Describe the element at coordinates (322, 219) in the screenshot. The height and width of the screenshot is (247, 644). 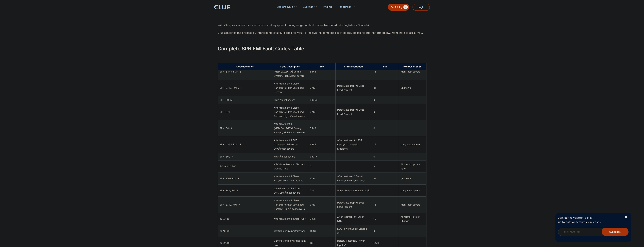
I see `td: 3226` at that location.